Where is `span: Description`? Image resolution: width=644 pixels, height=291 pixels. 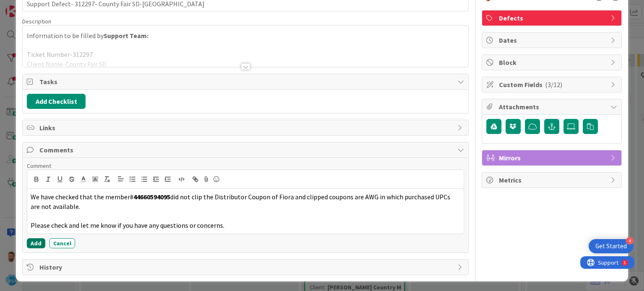
span: Description is located at coordinates (36, 21).